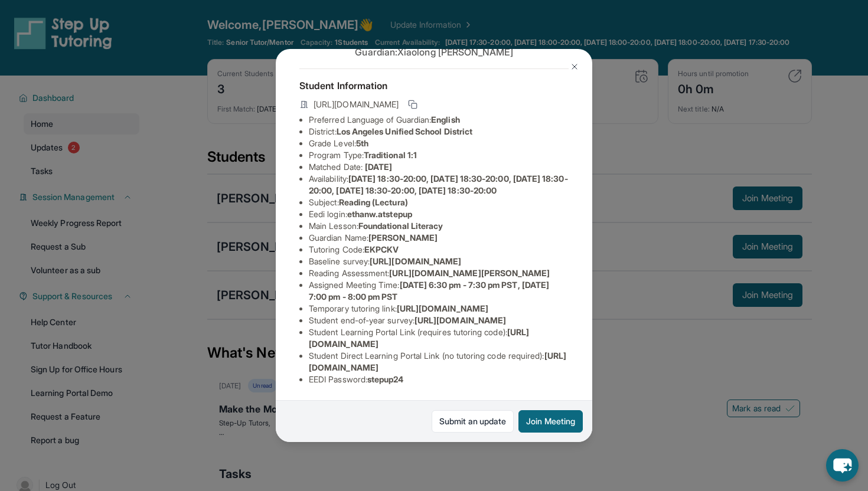 The height and width of the screenshot is (491, 868). What do you see at coordinates (439, 144) in the screenshot?
I see `li: Grade Level:` at bounding box center [439, 144].